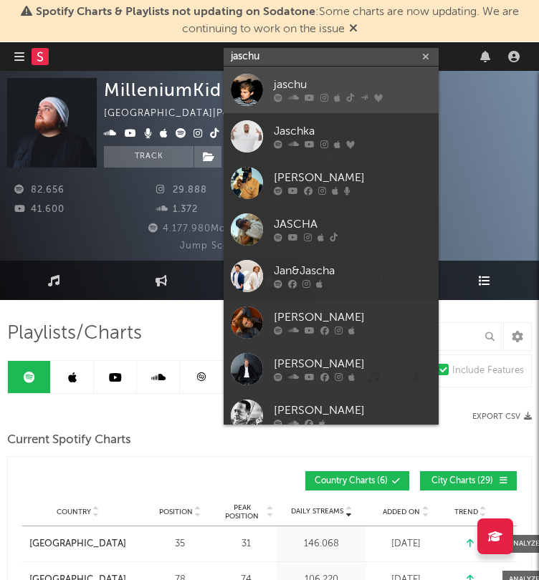 This screenshot has width=539, height=580. Describe the element at coordinates (353, 225) in the screenshot. I see `div: JASCHA` at that location.